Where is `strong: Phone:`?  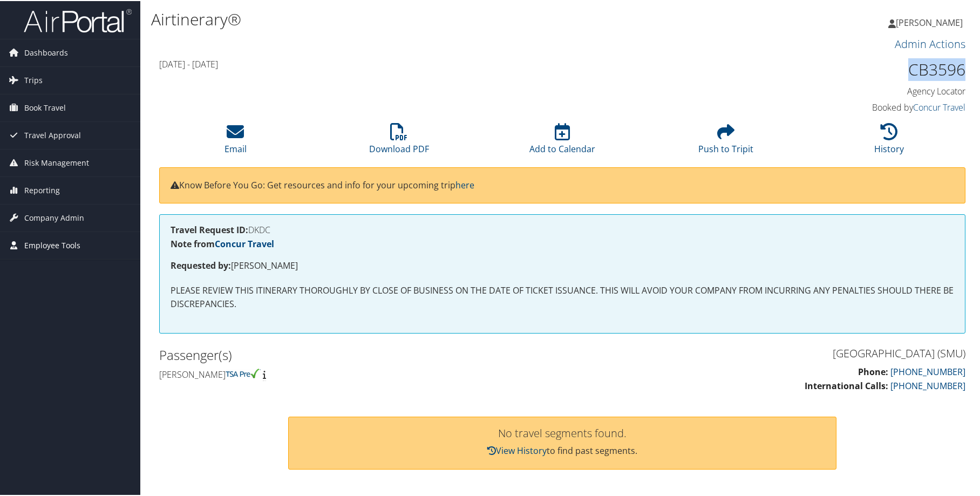
strong: Phone: is located at coordinates (873, 371).